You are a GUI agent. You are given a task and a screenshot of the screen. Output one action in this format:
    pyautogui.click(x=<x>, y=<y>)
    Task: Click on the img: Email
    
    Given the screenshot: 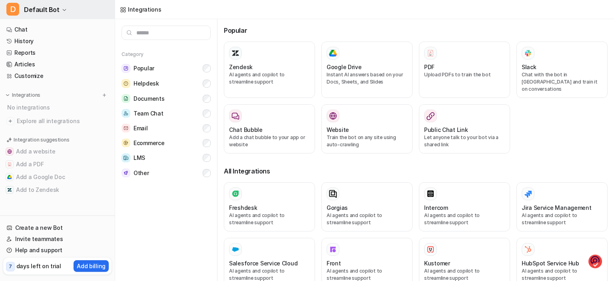 What is the action you would take?
    pyautogui.click(x=126, y=128)
    